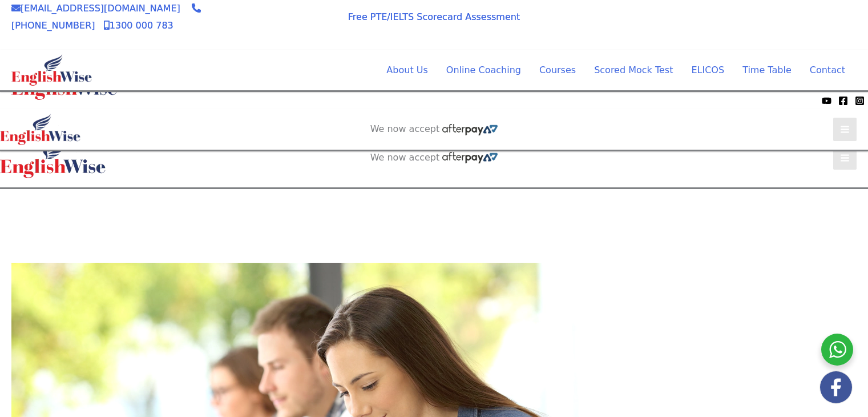 The width and height of the screenshot is (868, 417). I want to click on a: Time TableMenu Toggle, so click(767, 71).